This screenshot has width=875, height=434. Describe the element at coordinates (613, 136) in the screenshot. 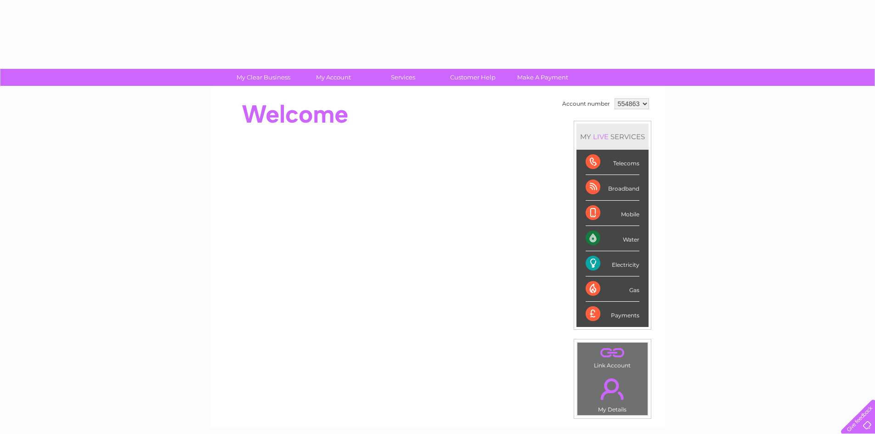

I see `div: MY SERVICES` at that location.